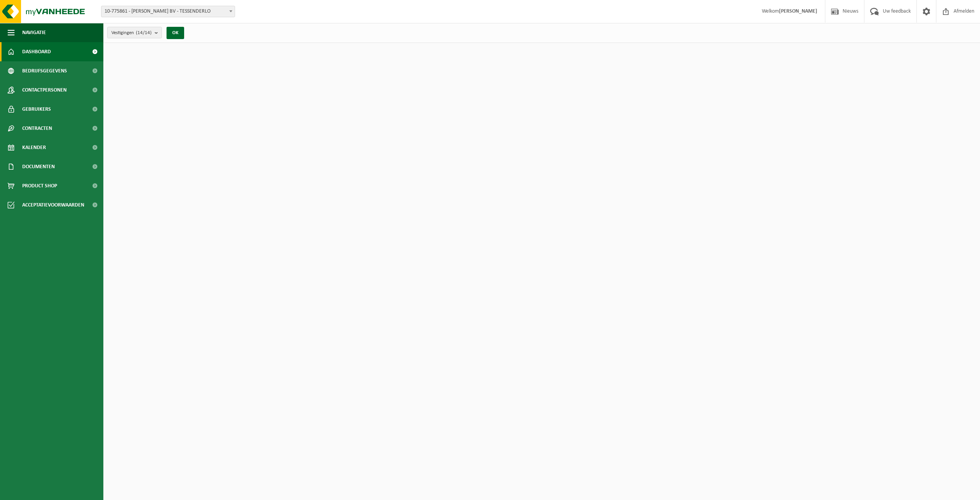 Image resolution: width=980 pixels, height=500 pixels. I want to click on span: Documenten, so click(39, 167).